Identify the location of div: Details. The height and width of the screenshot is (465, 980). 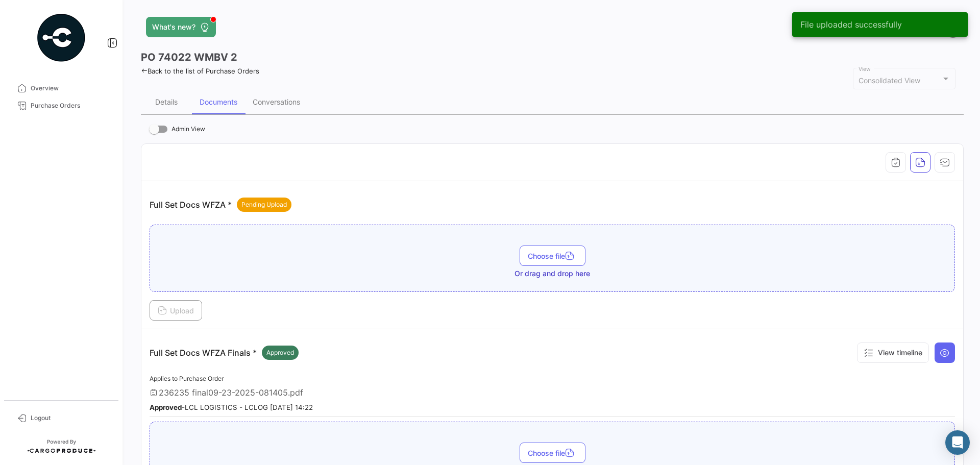
(167, 102).